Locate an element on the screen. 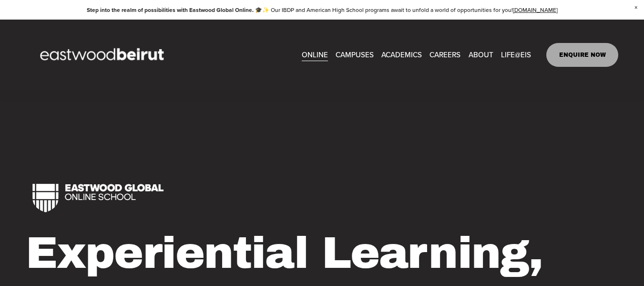  span: CAMPUSES is located at coordinates (355, 54).